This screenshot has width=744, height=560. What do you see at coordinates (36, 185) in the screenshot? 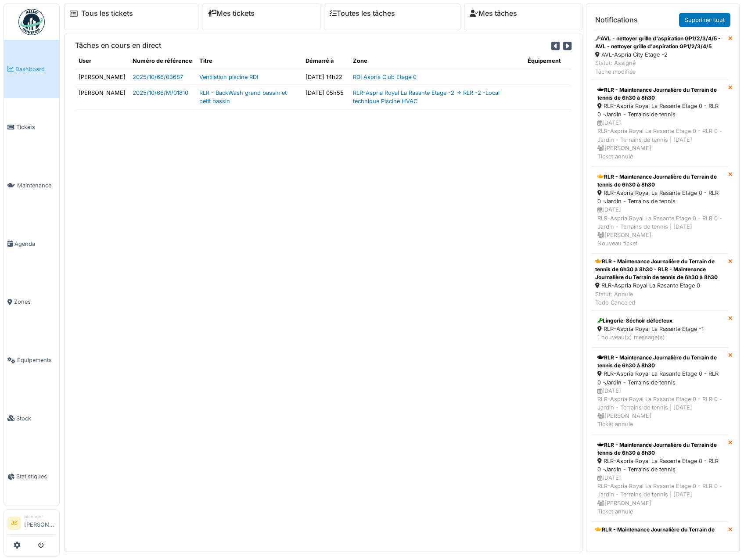
I see `span: Maintenance` at bounding box center [36, 185].